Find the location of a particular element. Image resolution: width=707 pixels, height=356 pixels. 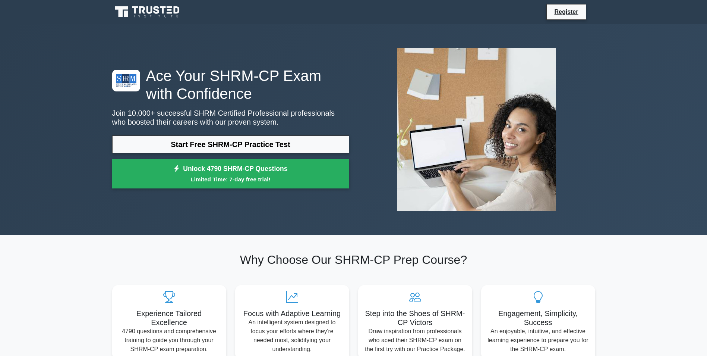

h5: Engagement, Simplicity, Success is located at coordinates (538, 318).